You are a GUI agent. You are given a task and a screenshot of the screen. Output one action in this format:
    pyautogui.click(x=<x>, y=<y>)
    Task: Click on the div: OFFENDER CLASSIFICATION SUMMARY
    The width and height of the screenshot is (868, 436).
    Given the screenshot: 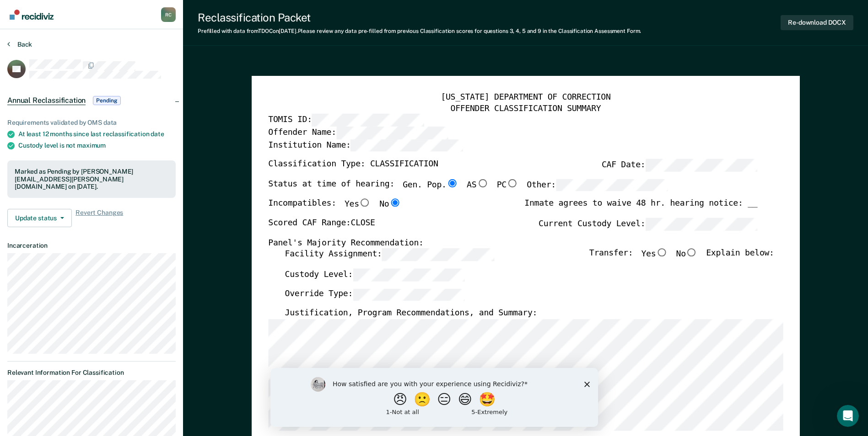 What is the action you would take?
    pyautogui.click(x=525, y=109)
    